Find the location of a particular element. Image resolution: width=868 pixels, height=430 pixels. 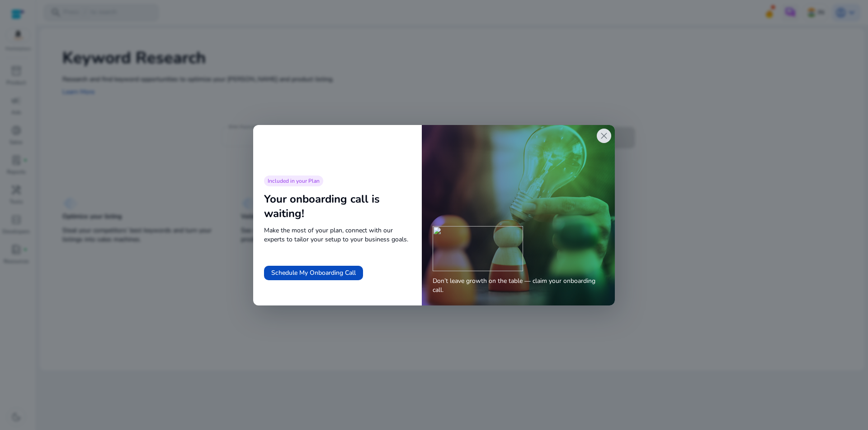

span: Make the most of your plan, connect with our experts to tailor your setup to your business goals. is located at coordinates (337, 235).